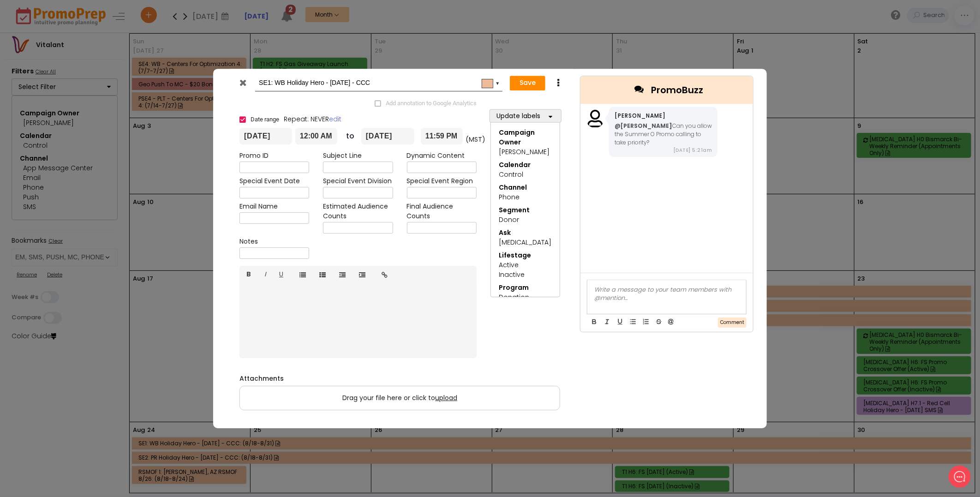 This screenshot has height=497, width=980. Describe the element at coordinates (473, 139) in the screenshot. I see `div: (MST)` at that location.